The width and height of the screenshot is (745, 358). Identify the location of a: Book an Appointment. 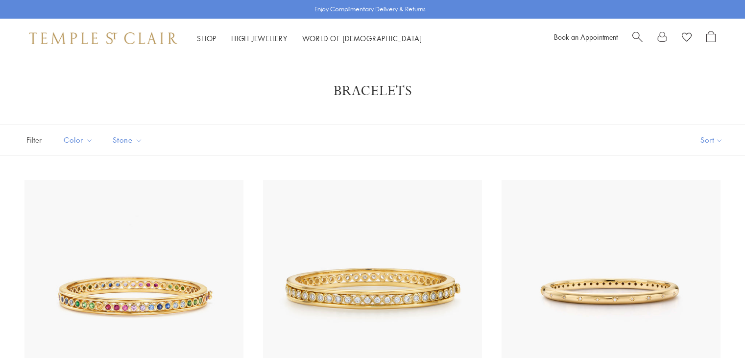
(586, 37).